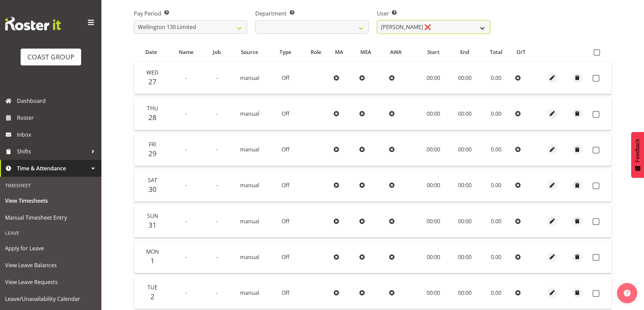  Describe the element at coordinates (285, 52) in the screenshot. I see `div: Type` at that location.